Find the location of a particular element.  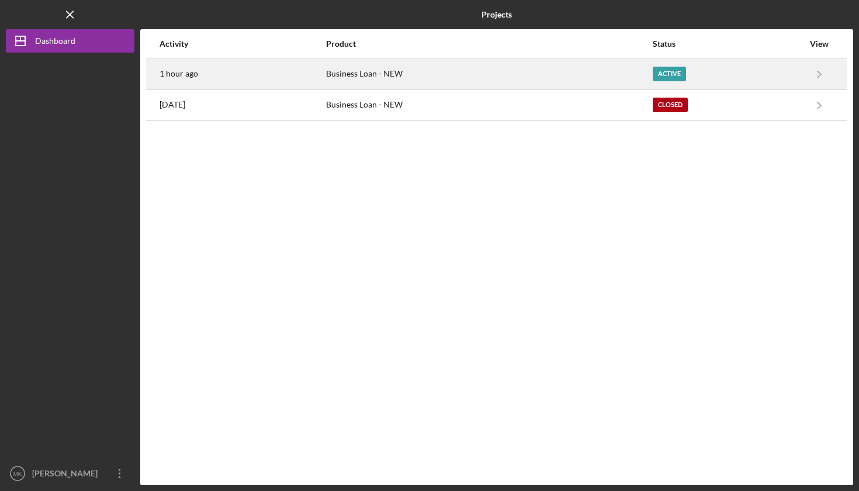

div: Closed is located at coordinates (670, 105).